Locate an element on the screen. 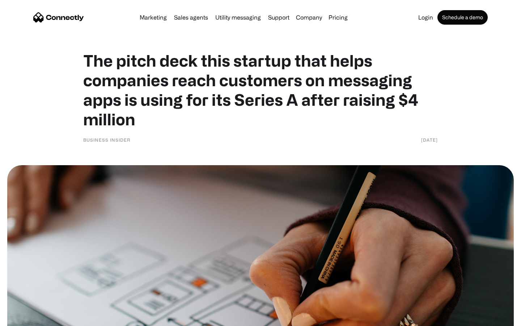  div: Company is located at coordinates (309, 17).